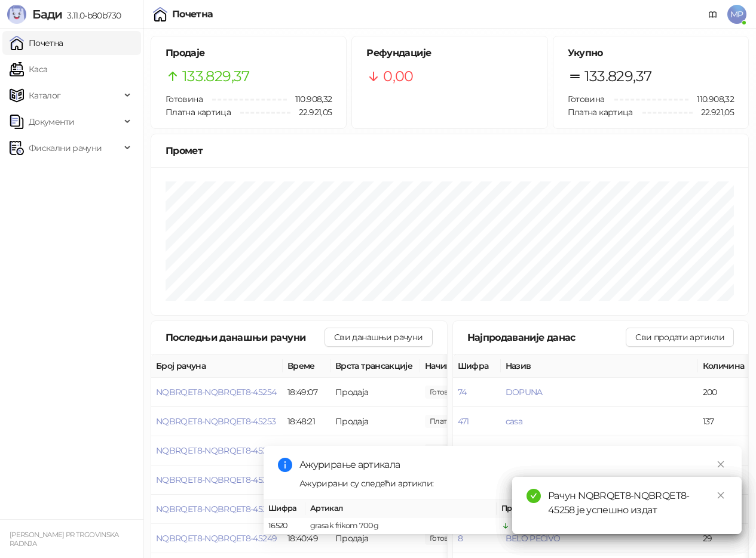  Describe the element at coordinates (248, 53) in the screenshot. I see `h5: Продаје` at that location.